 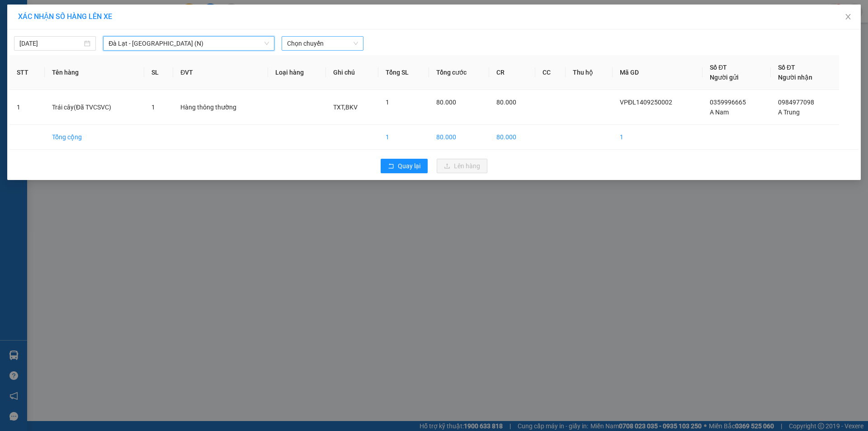 I want to click on td: Tổng cộng, so click(x=95, y=137).